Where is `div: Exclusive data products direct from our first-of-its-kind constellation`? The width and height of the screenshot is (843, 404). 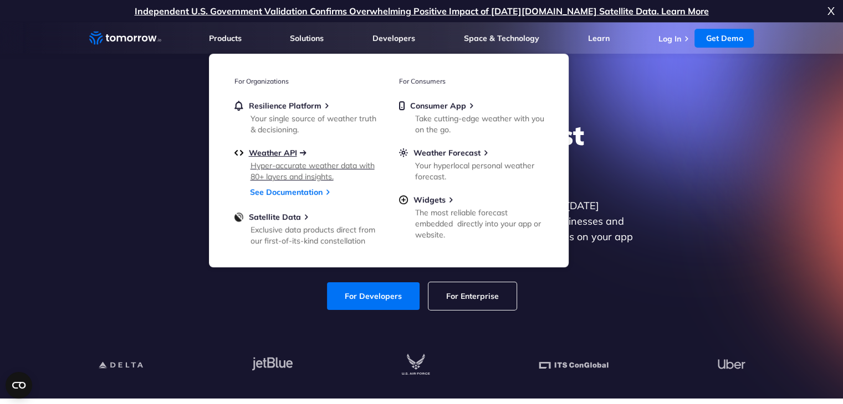 div: Exclusive data products direct from our first-of-its-kind constellation is located at coordinates (315, 235).